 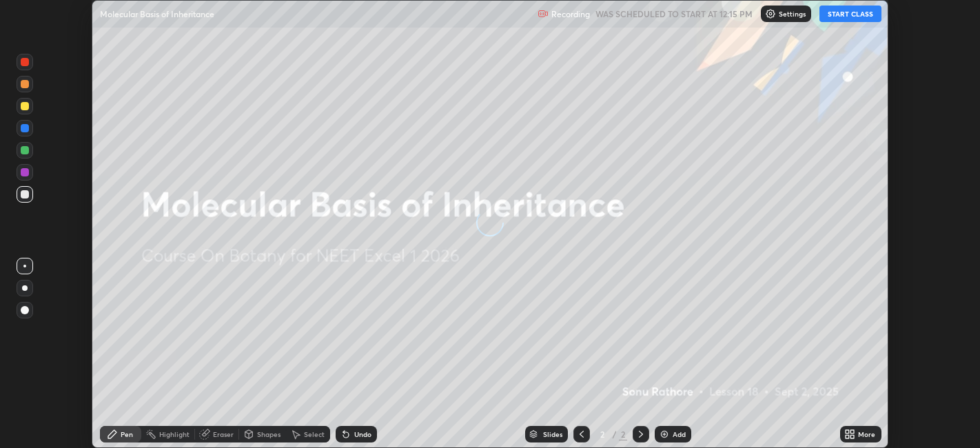 What do you see at coordinates (770, 14) in the screenshot?
I see `img: class-settings-icons` at bounding box center [770, 14].